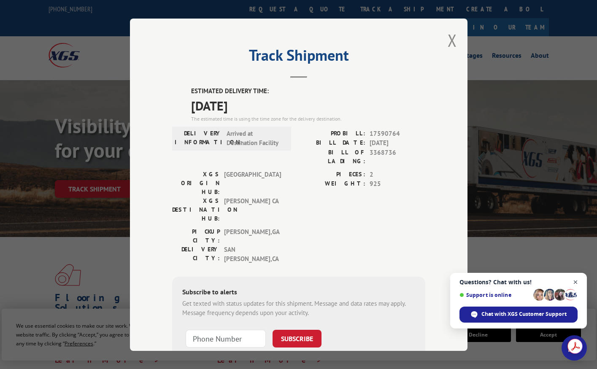  What do you see at coordinates (398, 133) in the screenshot?
I see `span: 17590764` at bounding box center [398, 133].